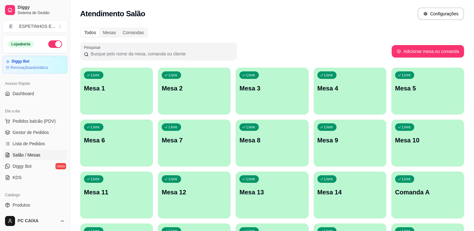 The height and width of the screenshot is (231, 474). I want to click on div: Mesas, so click(109, 33).